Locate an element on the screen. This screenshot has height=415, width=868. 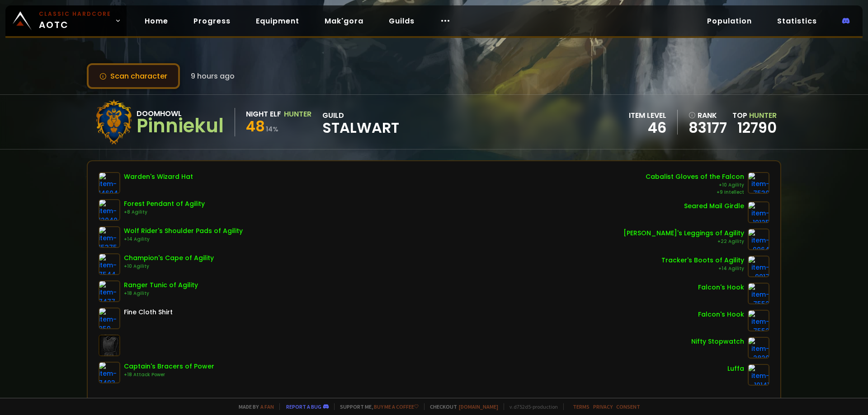
div: item level is located at coordinates (647, 115).